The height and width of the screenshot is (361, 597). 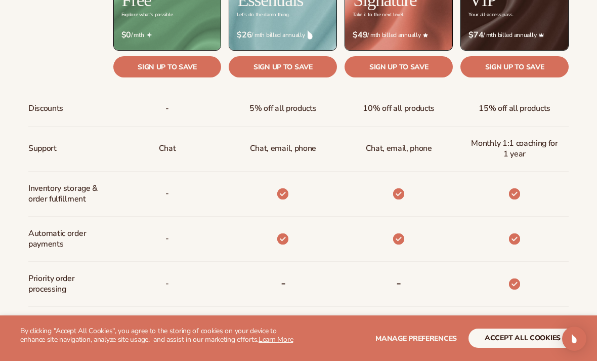 I want to click on div: Open Intercom Messenger, so click(x=575, y=339).